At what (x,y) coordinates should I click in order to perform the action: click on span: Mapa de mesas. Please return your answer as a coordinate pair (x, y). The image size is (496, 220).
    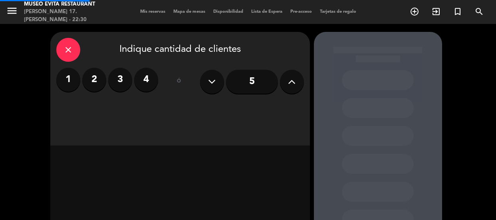
    Looking at the image, I should click on (189, 12).